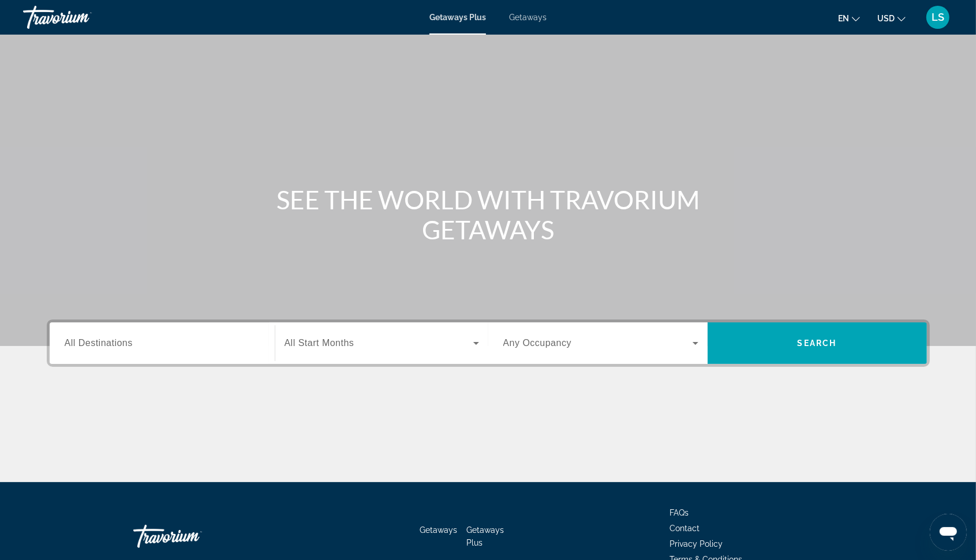 The width and height of the screenshot is (976, 560). I want to click on span: FAQs, so click(680, 512).